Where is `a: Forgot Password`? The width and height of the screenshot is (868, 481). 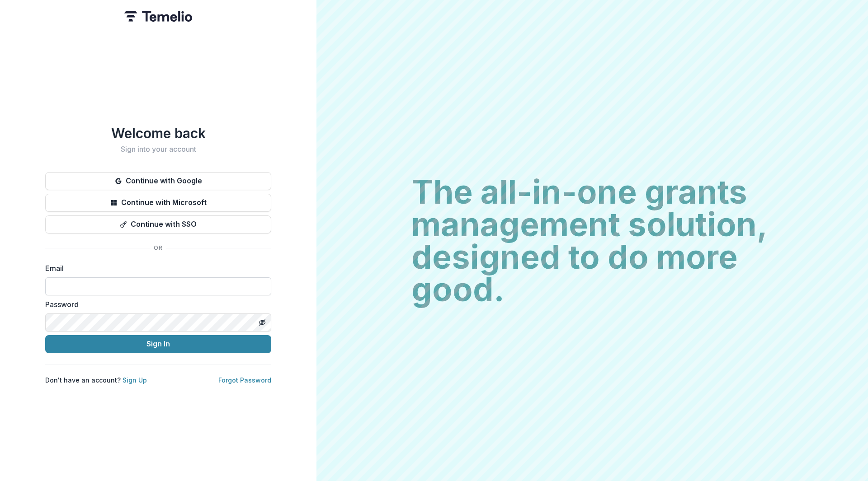
a: Forgot Password is located at coordinates (244, 380).